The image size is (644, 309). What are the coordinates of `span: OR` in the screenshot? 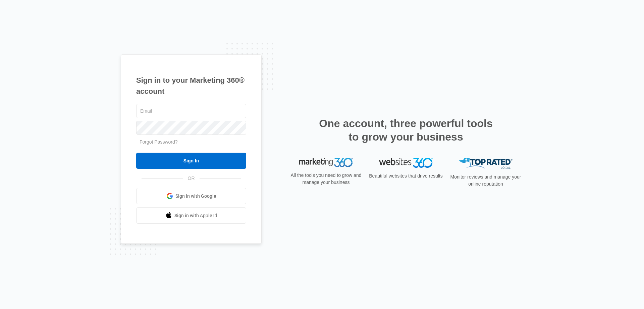 It's located at (192, 178).